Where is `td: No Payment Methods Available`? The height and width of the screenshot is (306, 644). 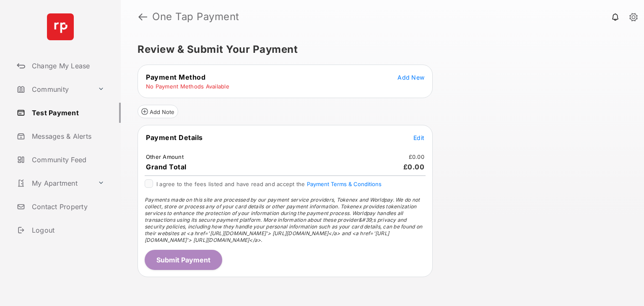 td: No Payment Methods Available is located at coordinates (187, 86).